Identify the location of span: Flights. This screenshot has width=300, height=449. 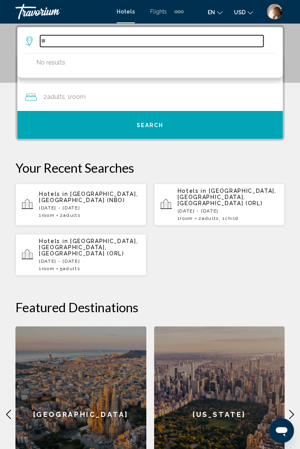
(158, 12).